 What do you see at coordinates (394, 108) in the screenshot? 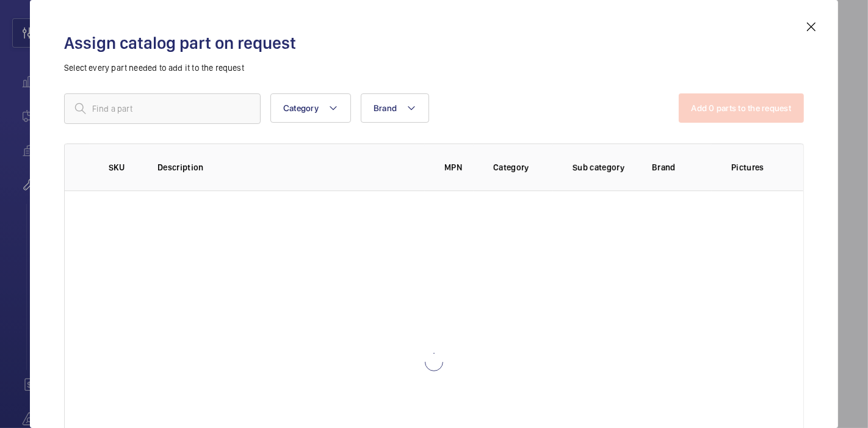
I see `button: Brand` at bounding box center [394, 108].